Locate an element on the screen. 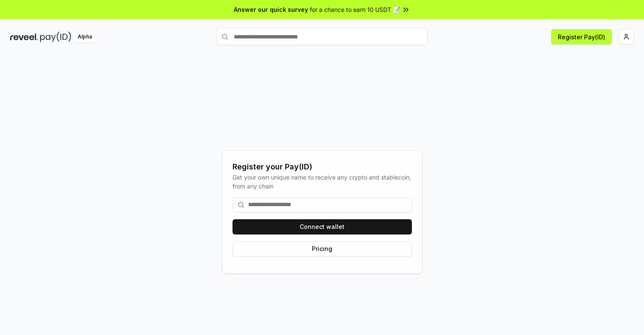 Image resolution: width=644 pixels, height=335 pixels. button: Connect wallet is located at coordinates (322, 227).